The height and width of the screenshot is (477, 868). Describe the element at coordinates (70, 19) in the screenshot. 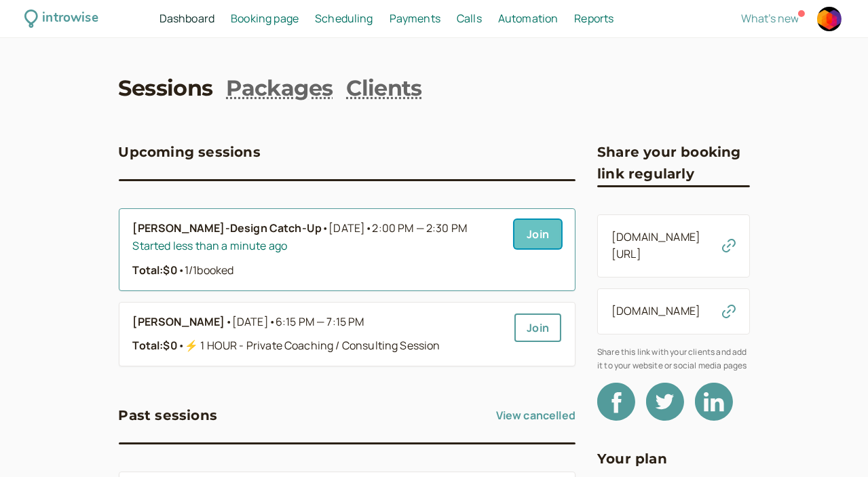

I see `div: introwise` at that location.